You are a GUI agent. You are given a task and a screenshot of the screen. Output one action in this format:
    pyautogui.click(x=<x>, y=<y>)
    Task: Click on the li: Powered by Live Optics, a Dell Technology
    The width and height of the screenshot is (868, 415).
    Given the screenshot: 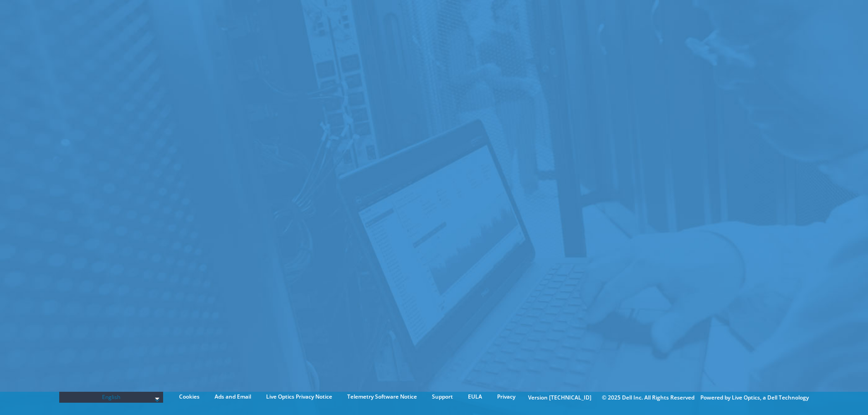 What is the action you would take?
    pyautogui.click(x=754, y=397)
    